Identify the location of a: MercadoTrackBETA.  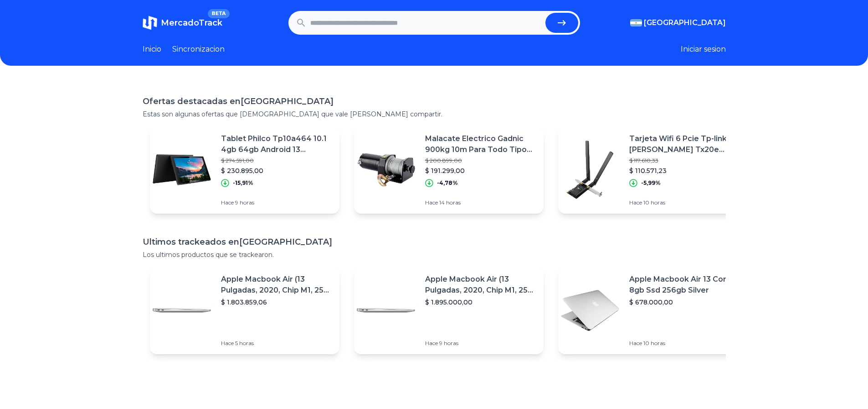
(182, 23).